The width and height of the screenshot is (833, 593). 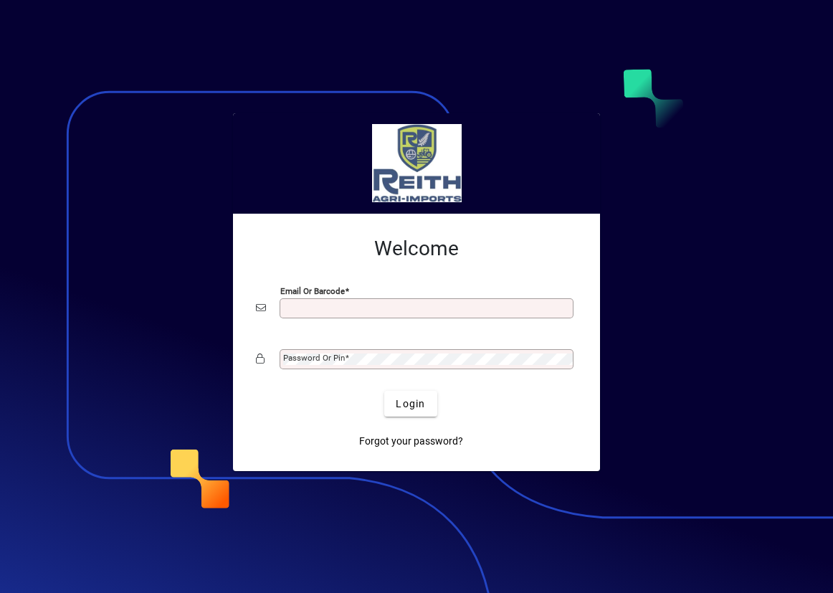 What do you see at coordinates (410, 404) in the screenshot?
I see `button: Login` at bounding box center [410, 404].